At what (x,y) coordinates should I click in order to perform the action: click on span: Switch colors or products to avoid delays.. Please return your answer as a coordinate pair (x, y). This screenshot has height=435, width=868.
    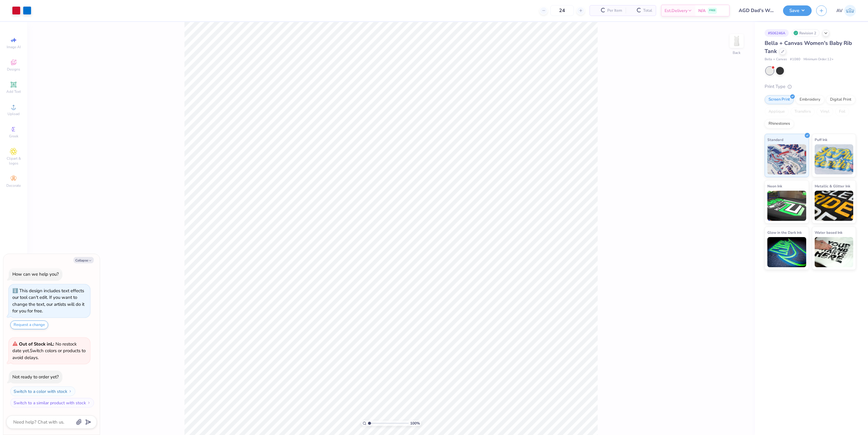
    Looking at the image, I should click on (49, 351).